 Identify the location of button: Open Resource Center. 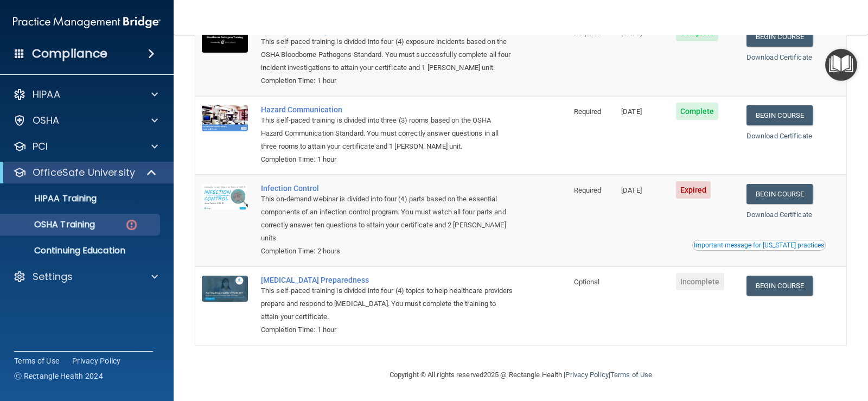
(840, 64).